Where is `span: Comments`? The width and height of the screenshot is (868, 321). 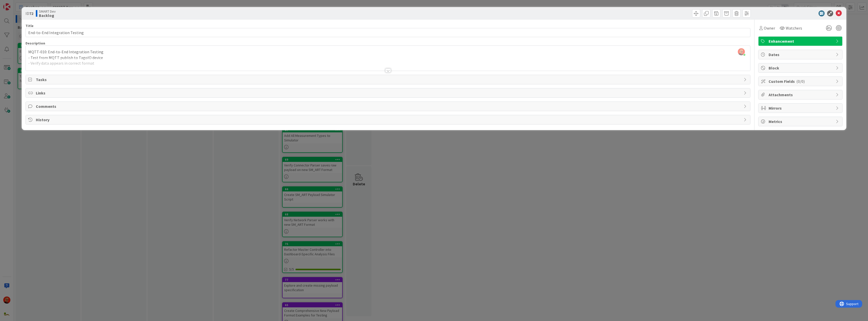
span: Comments is located at coordinates (389, 106).